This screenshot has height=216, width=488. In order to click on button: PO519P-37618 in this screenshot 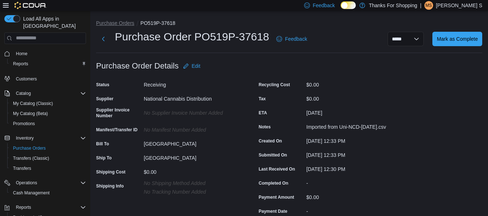, I will do `click(158, 23)`.